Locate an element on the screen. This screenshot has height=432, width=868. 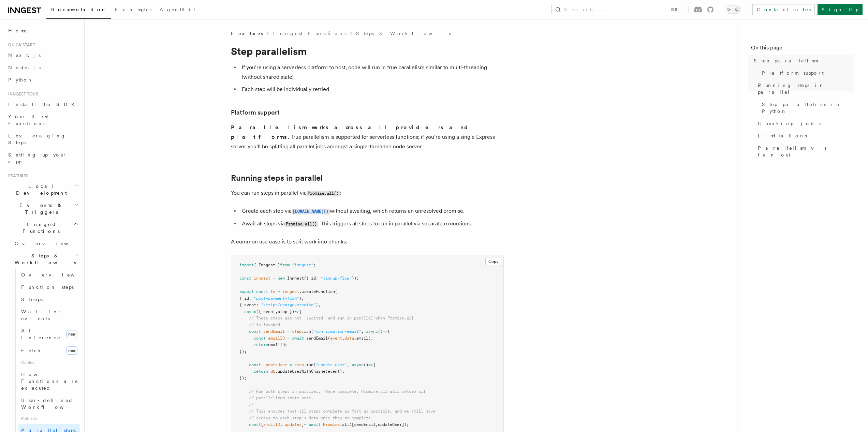
span: // This ensures that all steps complete as fast as possible, and we still have is located at coordinates (342, 411).